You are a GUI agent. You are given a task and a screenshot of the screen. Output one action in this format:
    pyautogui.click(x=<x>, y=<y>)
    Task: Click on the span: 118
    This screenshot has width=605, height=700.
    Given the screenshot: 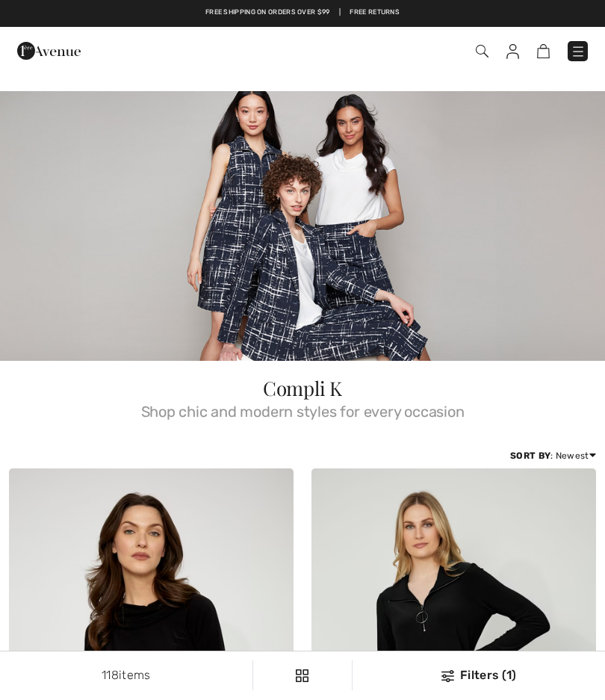 What is the action you would take?
    pyautogui.click(x=110, y=675)
    